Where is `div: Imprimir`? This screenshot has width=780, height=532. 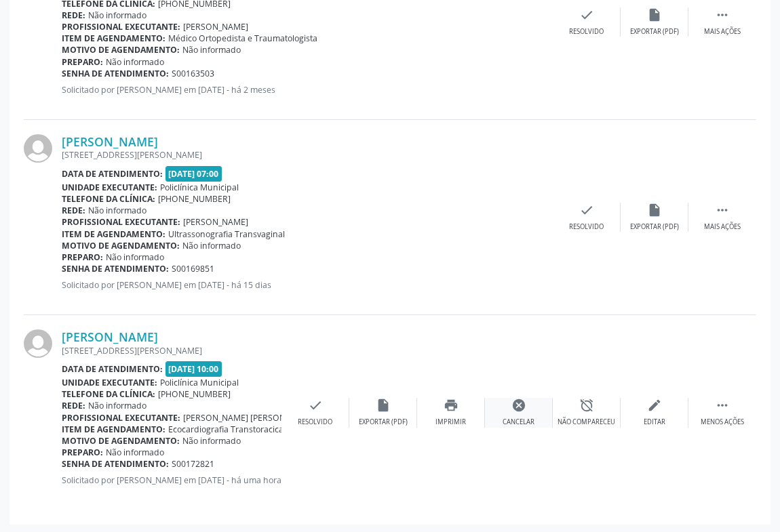
div: Imprimir is located at coordinates (450, 422).